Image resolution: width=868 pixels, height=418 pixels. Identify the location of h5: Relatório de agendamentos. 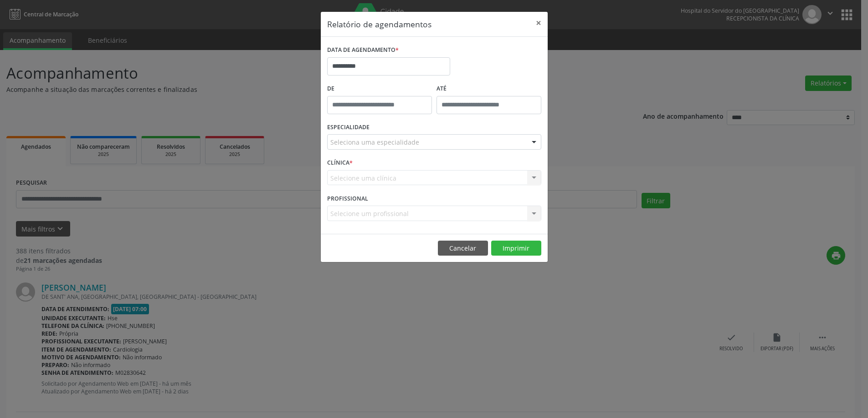
(379, 24).